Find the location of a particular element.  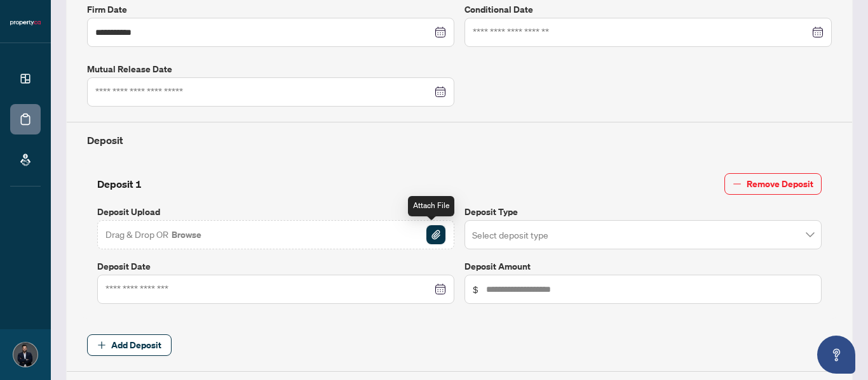

span: Add Deposit is located at coordinates (136, 345).